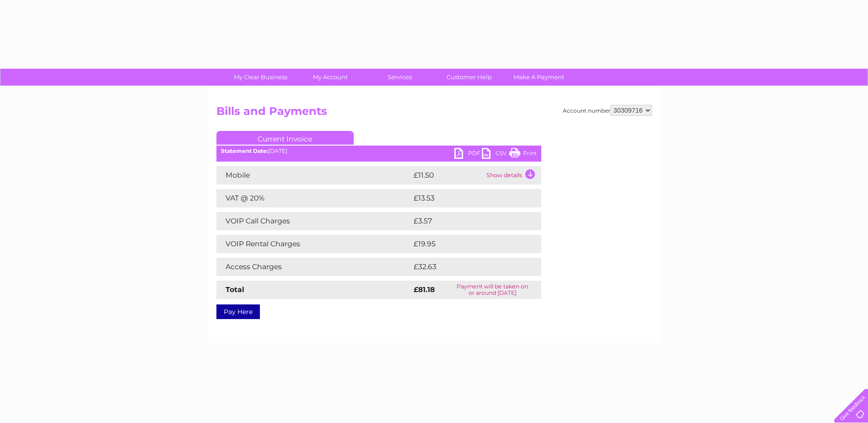 This screenshot has height=423, width=868. Describe the element at coordinates (495, 154) in the screenshot. I see `a: CSV` at that location.